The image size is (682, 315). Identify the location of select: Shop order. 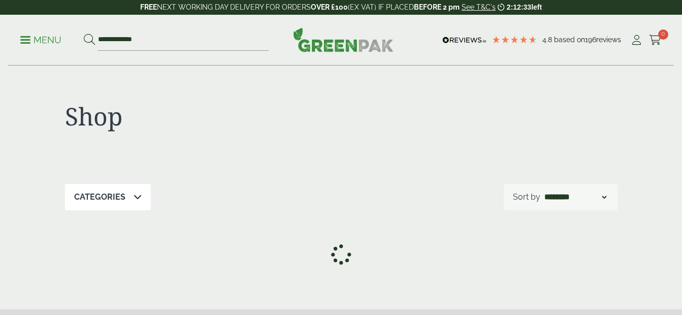
(575, 197).